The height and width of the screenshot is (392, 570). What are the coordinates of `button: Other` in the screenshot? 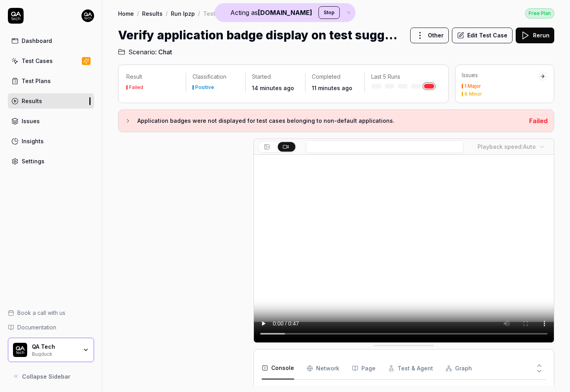 It's located at (429, 35).